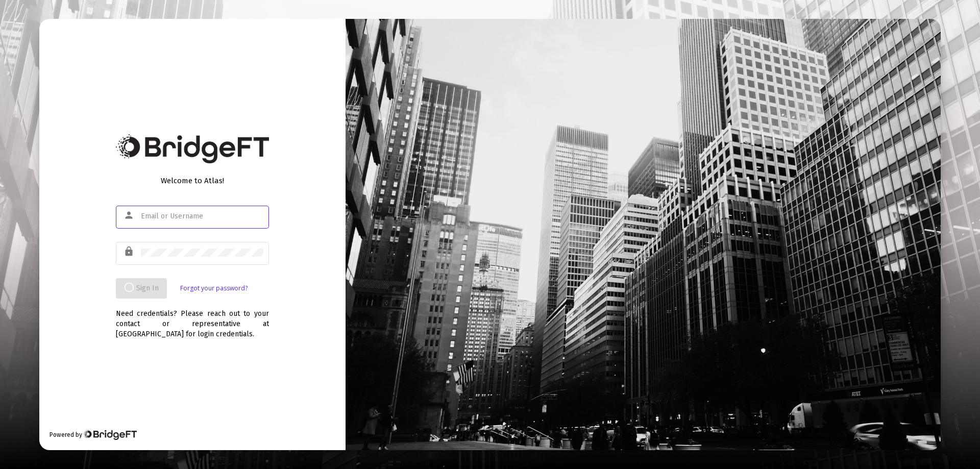  I want to click on span: Sign In, so click(142, 288).